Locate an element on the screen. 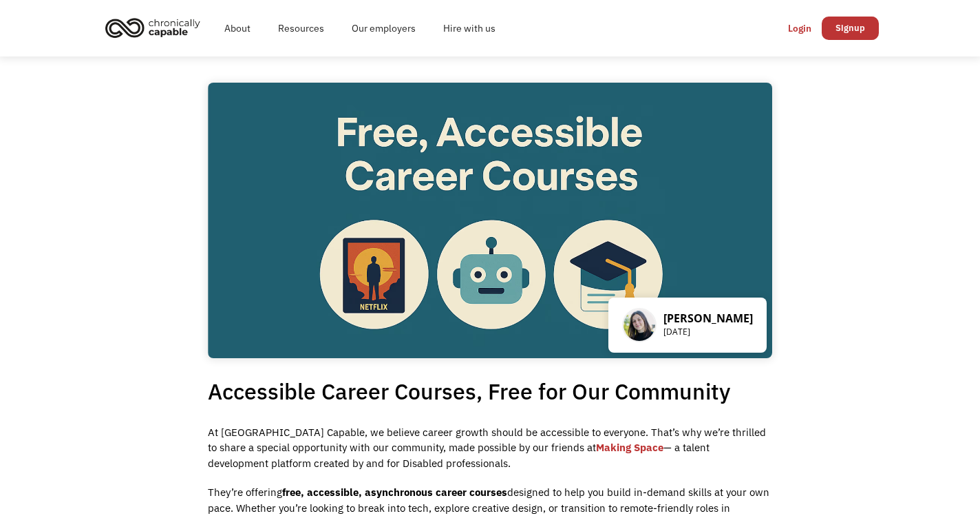  h1: Accessible Career Courses, Free for Our Community is located at coordinates (490, 391).